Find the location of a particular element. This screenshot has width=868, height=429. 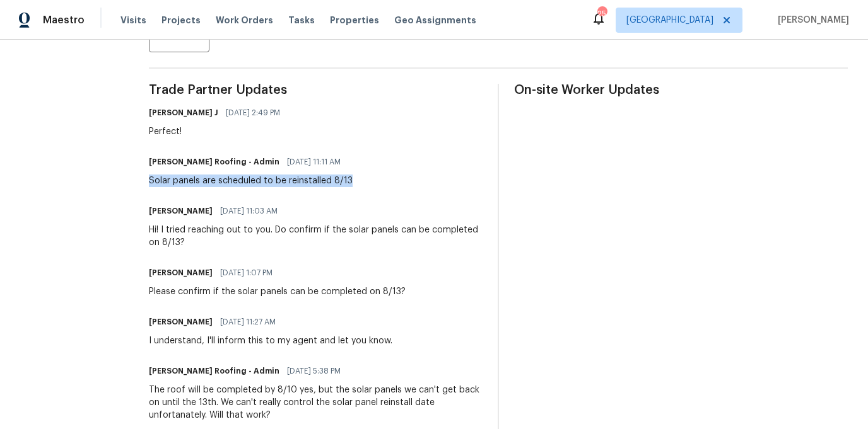

span: Properties is located at coordinates (355, 20).